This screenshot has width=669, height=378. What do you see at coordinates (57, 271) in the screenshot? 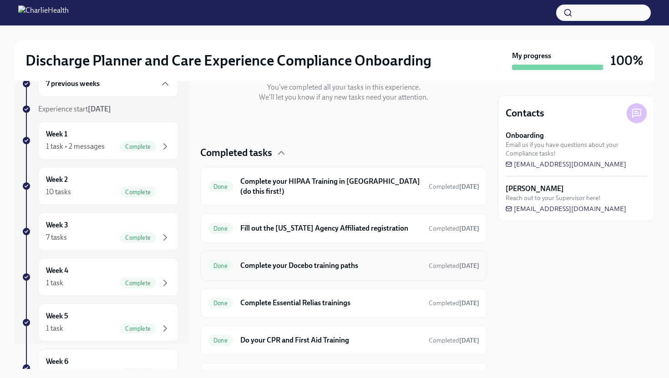
I see `h6: Week 4` at bounding box center [57, 271].